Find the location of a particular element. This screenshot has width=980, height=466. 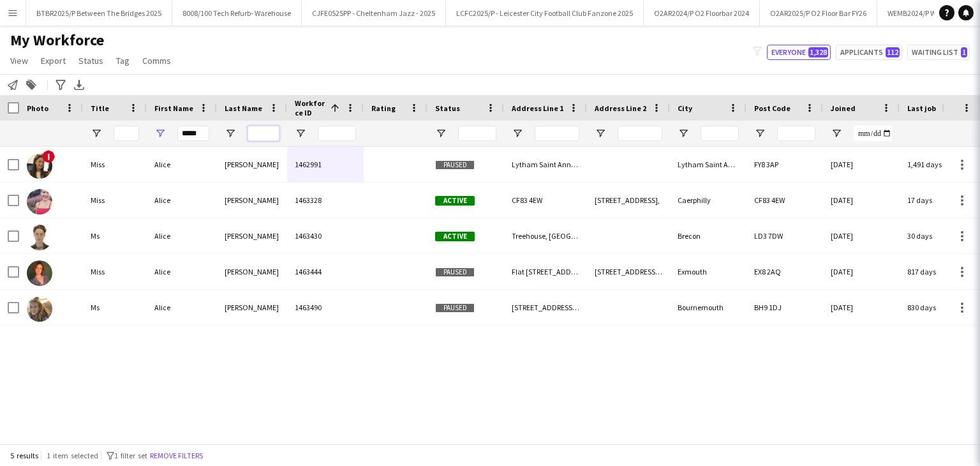

div: Exmouth is located at coordinates (708, 271).